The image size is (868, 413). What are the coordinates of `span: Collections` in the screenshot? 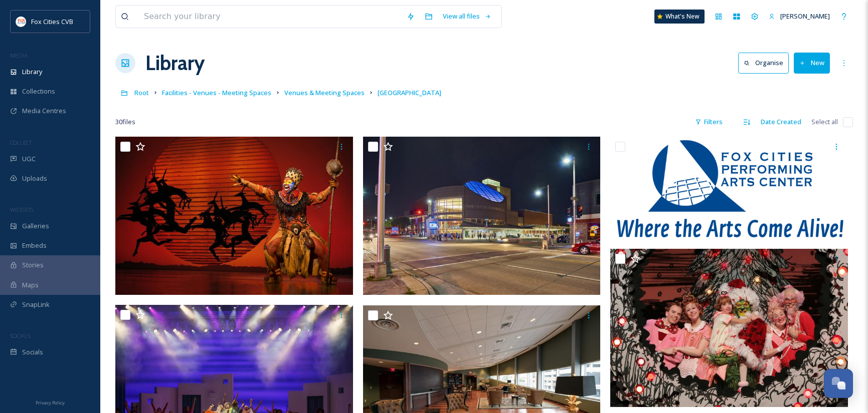 It's located at (39, 91).